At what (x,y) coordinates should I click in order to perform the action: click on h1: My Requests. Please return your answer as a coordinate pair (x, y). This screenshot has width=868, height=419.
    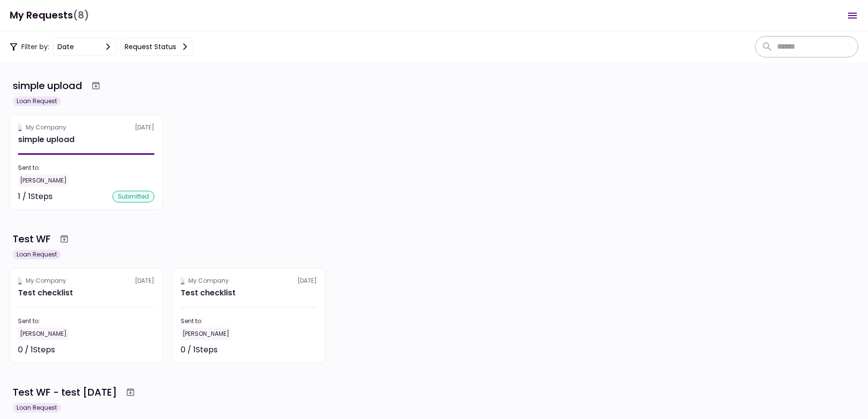
    Looking at the image, I should click on (49, 15).